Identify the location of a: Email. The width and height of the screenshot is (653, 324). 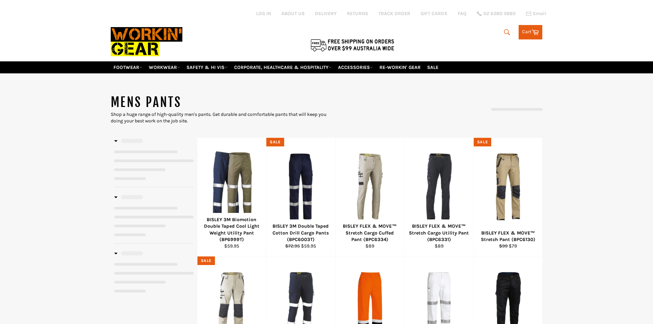
(536, 14).